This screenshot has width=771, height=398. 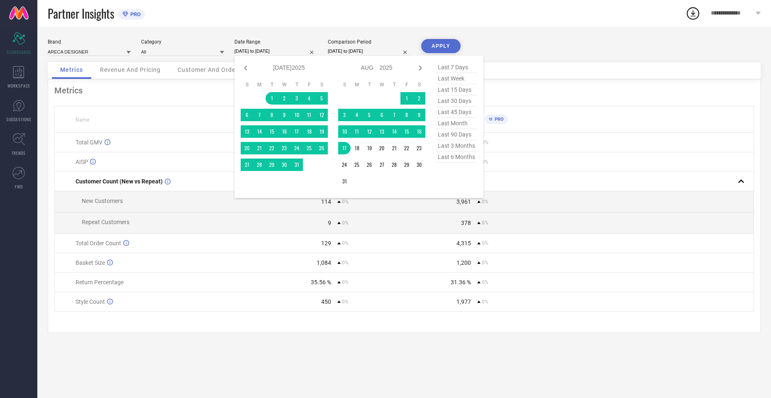 I want to click on div: 378, so click(x=466, y=223).